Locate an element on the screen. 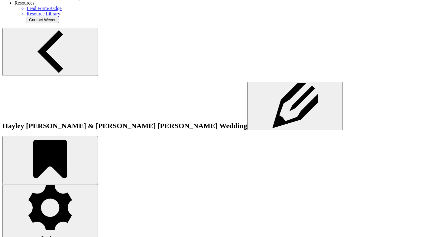  li: Lead Form/Badge is located at coordinates (231, 8).